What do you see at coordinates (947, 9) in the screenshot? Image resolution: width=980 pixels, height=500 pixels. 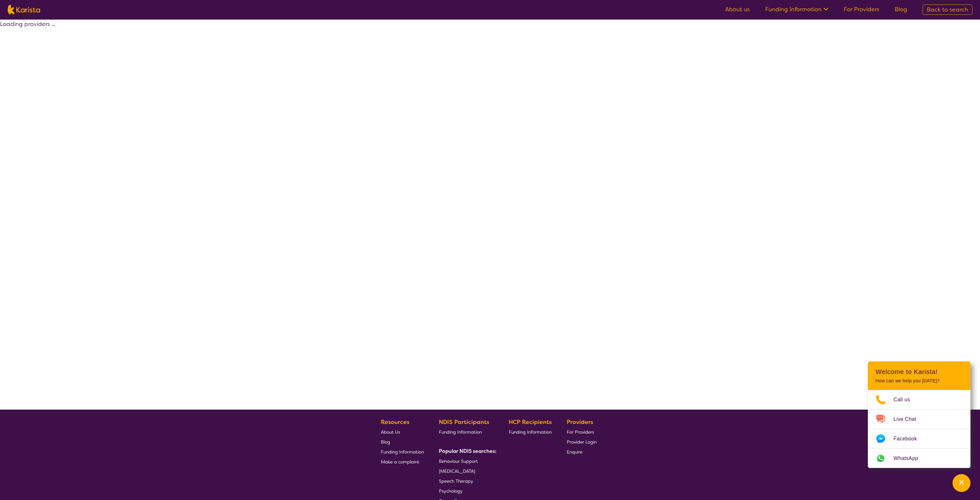 I see `span: Back to search` at bounding box center [947, 9].